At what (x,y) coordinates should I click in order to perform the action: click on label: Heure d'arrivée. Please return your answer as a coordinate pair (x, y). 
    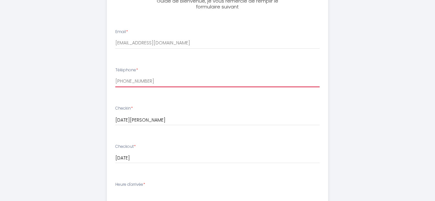
    Looking at the image, I should click on (130, 184).